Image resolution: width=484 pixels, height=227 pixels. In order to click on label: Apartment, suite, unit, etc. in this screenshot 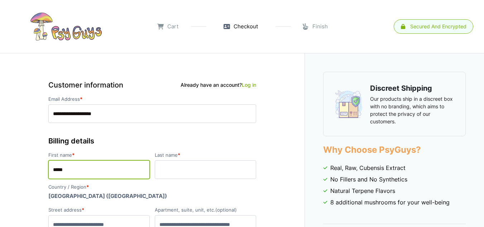, I will do `click(205, 210)`.